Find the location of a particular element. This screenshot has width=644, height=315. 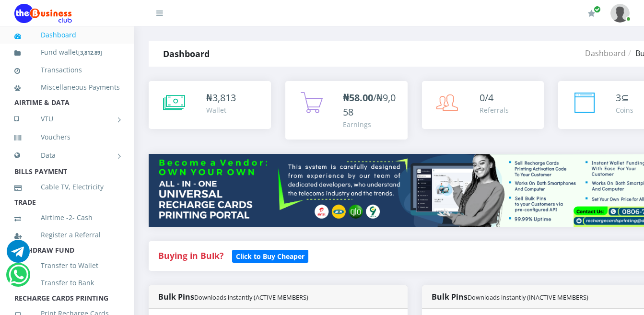

span: /₦9,058 is located at coordinates (369, 105).